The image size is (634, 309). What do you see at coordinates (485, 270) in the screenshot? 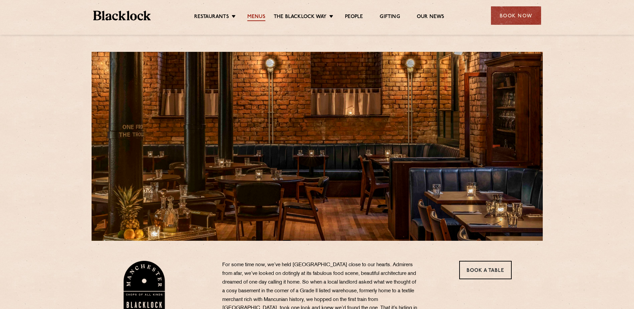
I see `a: Book a Table` at bounding box center [485, 270].